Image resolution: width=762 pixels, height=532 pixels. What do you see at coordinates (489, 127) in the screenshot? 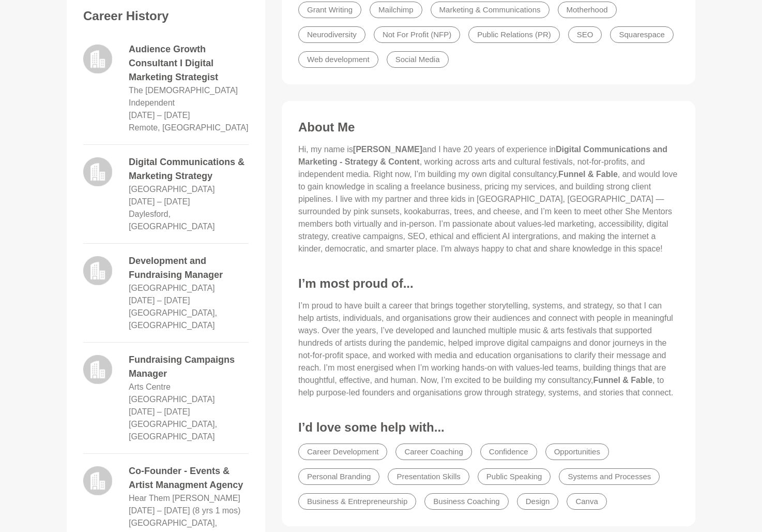
I see `h3: About Me` at bounding box center [489, 127].